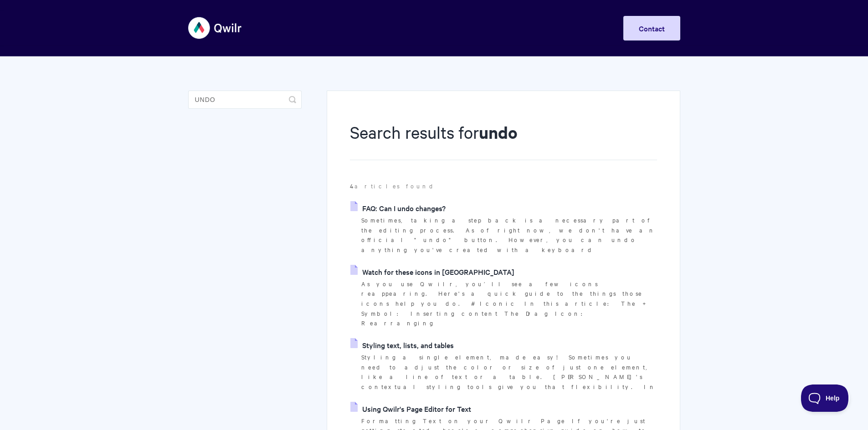  What do you see at coordinates (509, 235) in the screenshot?
I see `p: Sometimes, taking a step back is a necessary part of the editing process. As of right now, we don...` at bounding box center [509, 235].